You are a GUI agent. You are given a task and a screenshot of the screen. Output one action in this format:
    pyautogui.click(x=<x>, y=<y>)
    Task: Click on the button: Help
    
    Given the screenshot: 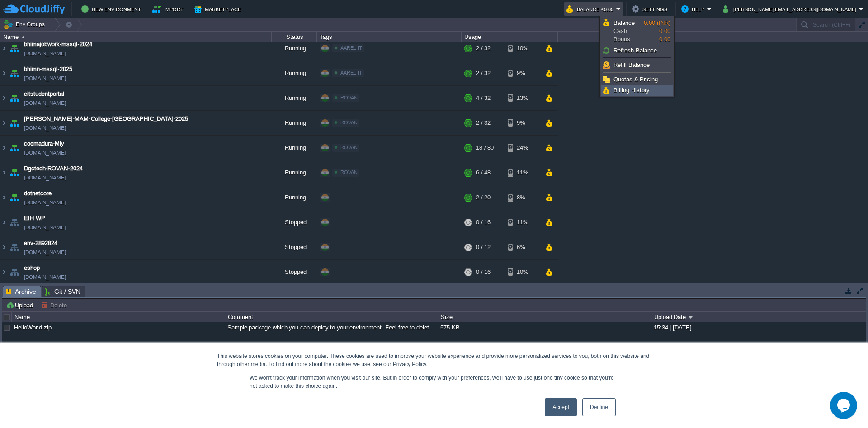 What is the action you would take?
    pyautogui.click(x=694, y=9)
    